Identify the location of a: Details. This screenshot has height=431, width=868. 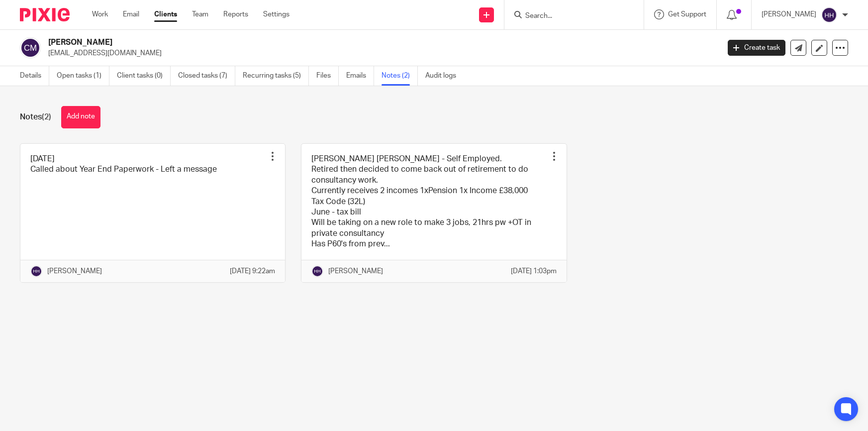
(34, 76).